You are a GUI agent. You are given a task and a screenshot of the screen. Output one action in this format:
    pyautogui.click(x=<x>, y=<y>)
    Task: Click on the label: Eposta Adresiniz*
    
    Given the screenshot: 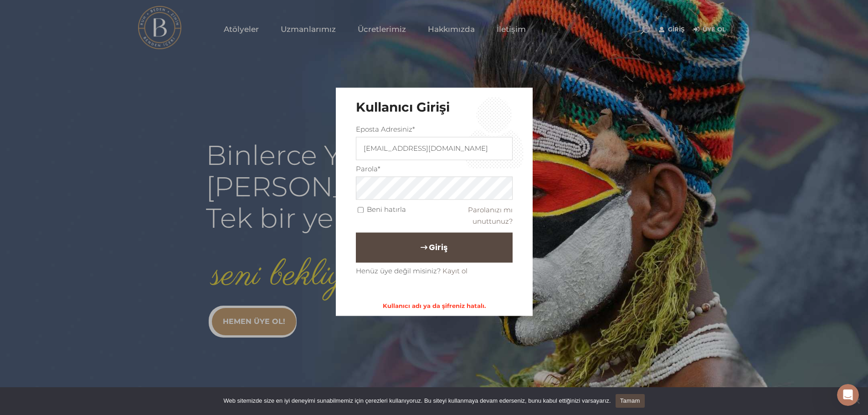 What is the action you would take?
    pyautogui.click(x=386, y=129)
    